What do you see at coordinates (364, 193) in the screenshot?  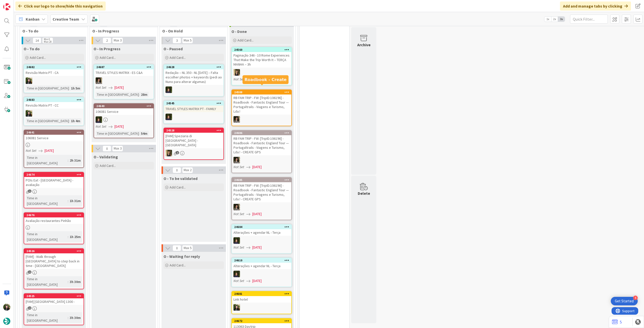 I see `div: Delete` at bounding box center [364, 193].